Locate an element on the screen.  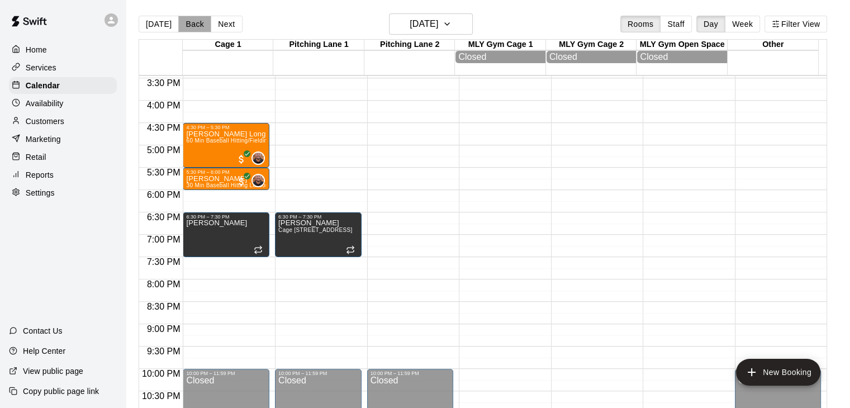
a: Services is located at coordinates (63, 68).